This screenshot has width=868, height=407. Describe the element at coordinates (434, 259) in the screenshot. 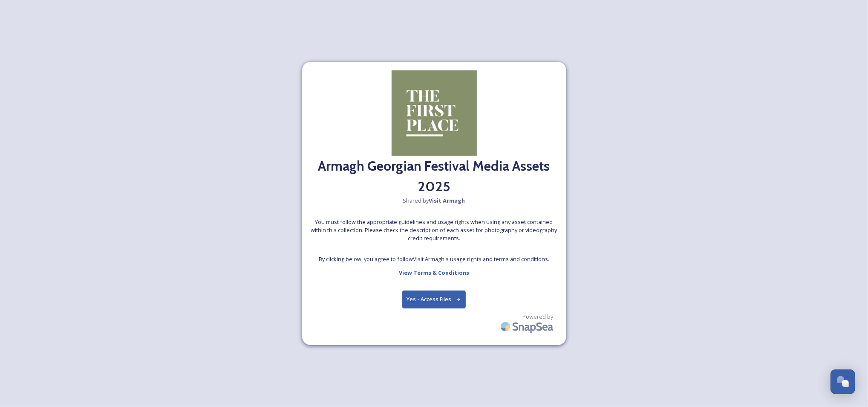

I see `span: By clicking below, you agree to follow Visit Armagh 's usage rights and terms and conditions.` at that location.